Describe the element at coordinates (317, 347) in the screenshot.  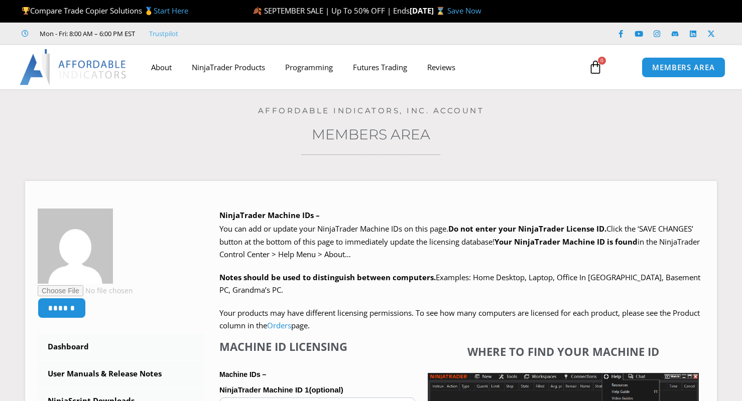
I see `h4: Machine ID Licensing` at that location.